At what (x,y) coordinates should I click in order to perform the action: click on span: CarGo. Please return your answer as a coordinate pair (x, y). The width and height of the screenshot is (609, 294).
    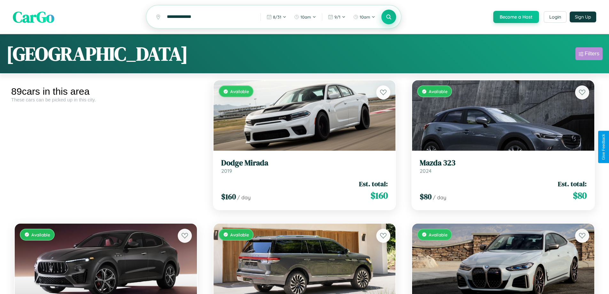
    Looking at the image, I should click on (34, 17).